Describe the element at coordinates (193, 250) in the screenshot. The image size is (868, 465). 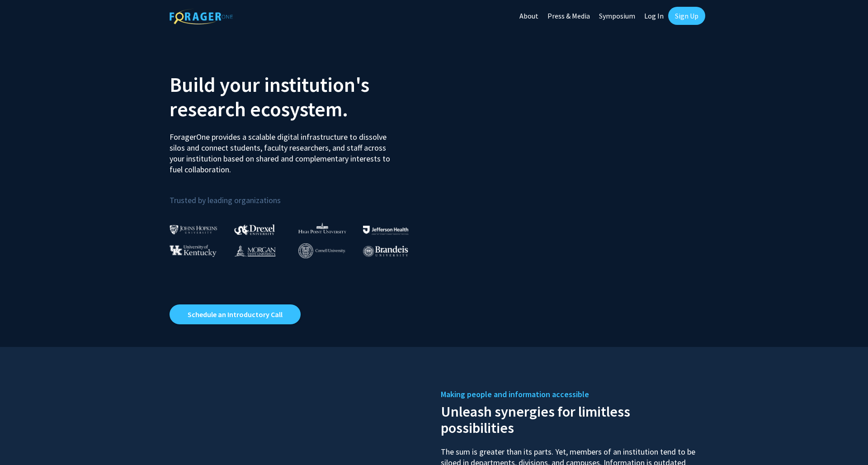
I see `img: University of Kentucky` at that location.